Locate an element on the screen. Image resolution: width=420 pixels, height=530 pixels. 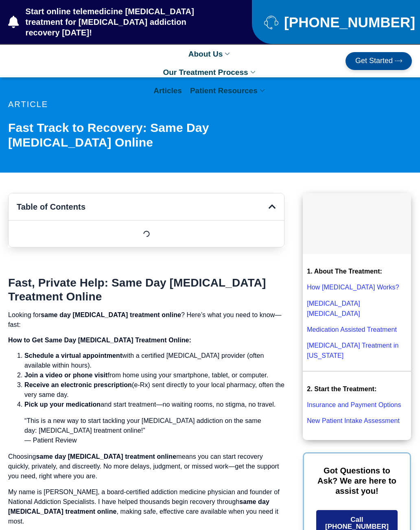
a: Patient Resources is located at coordinates (228, 91).